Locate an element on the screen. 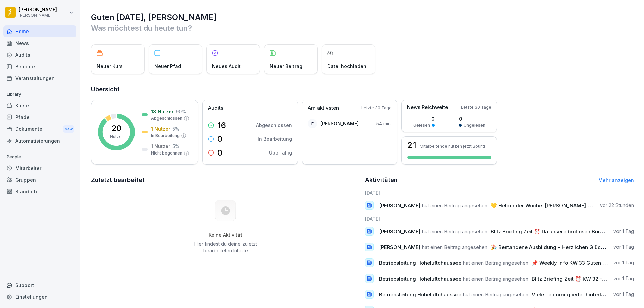 This screenshot has width=644, height=308. p: Neuer Kurs is located at coordinates (110, 66).